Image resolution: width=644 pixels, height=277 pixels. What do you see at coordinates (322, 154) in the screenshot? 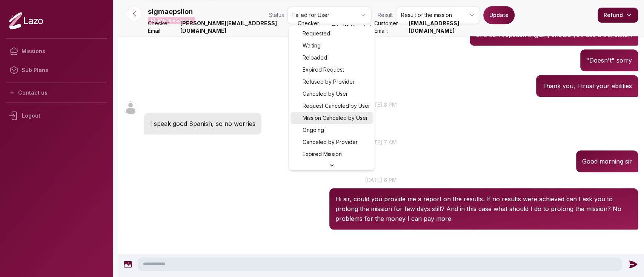
I see `span: Expired Mission` at bounding box center [322, 154].